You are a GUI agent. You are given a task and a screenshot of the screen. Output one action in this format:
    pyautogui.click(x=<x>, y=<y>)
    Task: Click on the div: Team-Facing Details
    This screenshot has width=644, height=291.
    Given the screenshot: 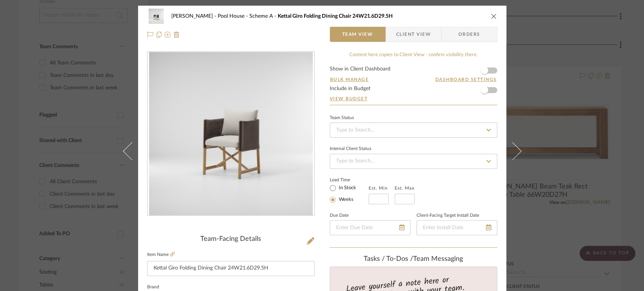 What is the action you would take?
    pyautogui.click(x=231, y=239)
    